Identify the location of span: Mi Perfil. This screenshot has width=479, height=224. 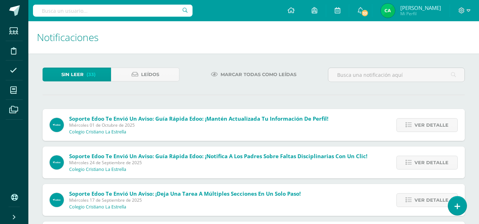
(421, 13).